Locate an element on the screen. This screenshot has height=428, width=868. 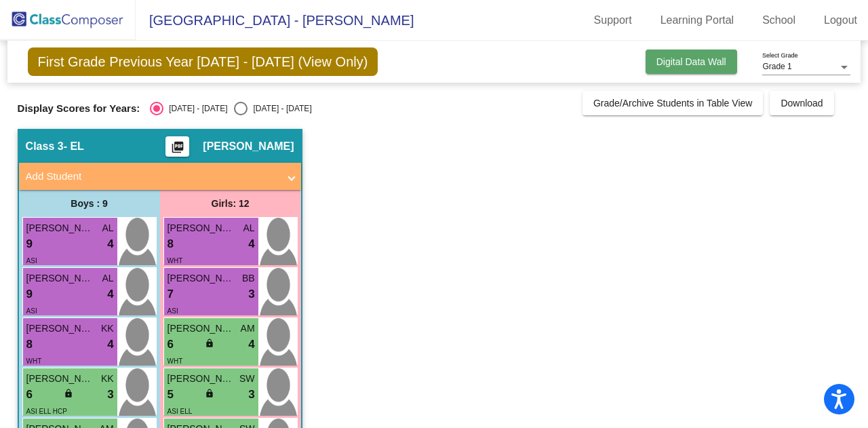
span: Grade/Archive Students in Table View is located at coordinates (673, 103).